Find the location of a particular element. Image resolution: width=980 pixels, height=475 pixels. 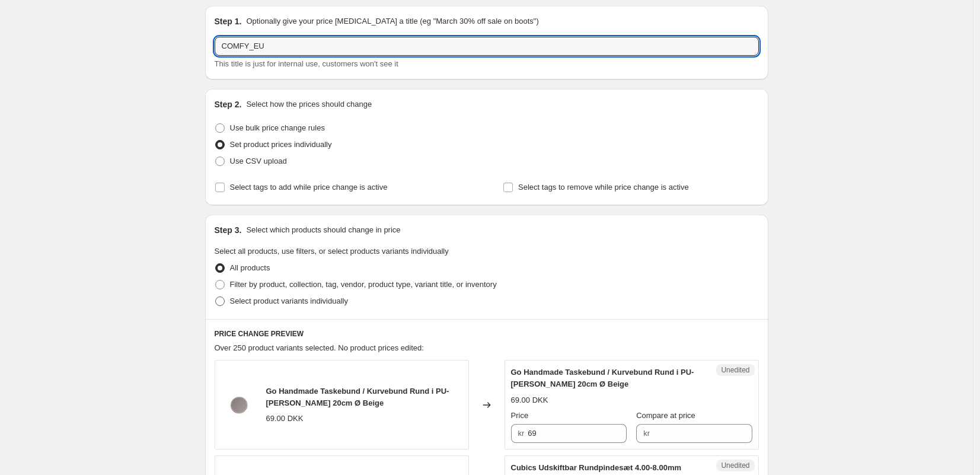

span: Price is located at coordinates (520, 416).